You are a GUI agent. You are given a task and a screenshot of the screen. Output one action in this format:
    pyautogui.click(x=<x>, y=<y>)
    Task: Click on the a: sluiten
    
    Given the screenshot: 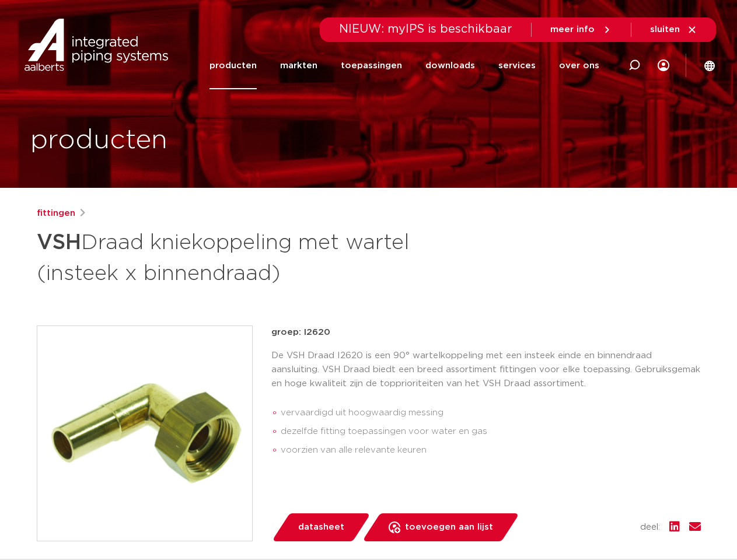 What is the action you would take?
    pyautogui.click(x=673, y=30)
    